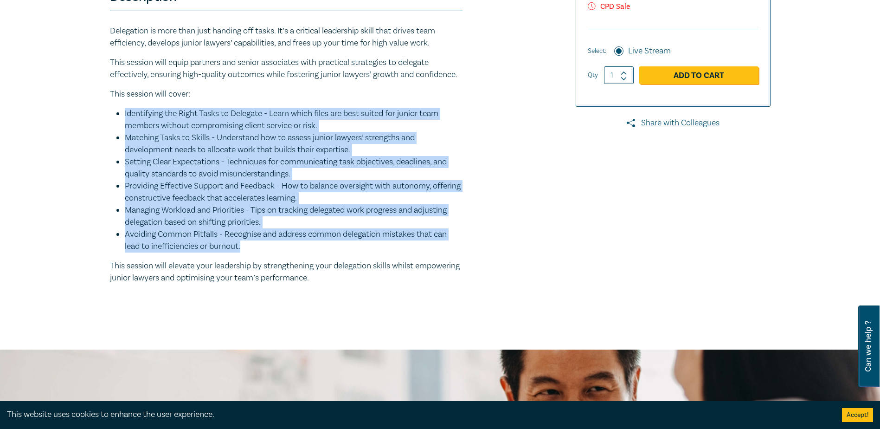 The width and height of the screenshot is (880, 429). Describe the element at coordinates (858, 415) in the screenshot. I see `button: Accept cookies` at that location.